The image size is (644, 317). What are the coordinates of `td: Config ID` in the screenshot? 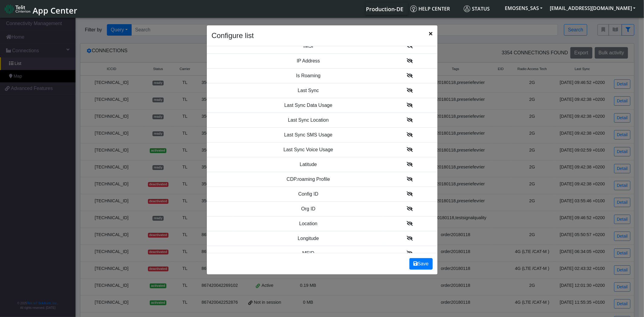 It's located at (308, 194).